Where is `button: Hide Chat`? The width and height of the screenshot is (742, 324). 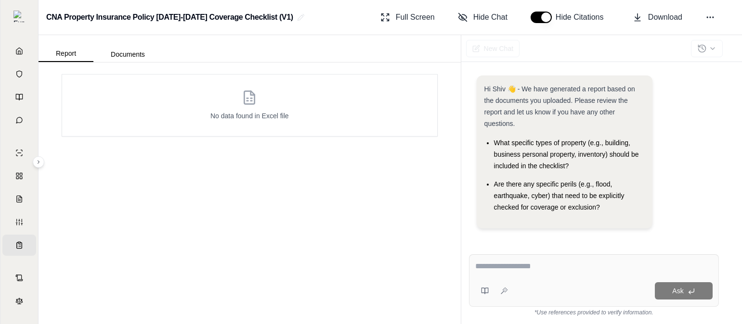 button: Hide Chat is located at coordinates (482, 17).